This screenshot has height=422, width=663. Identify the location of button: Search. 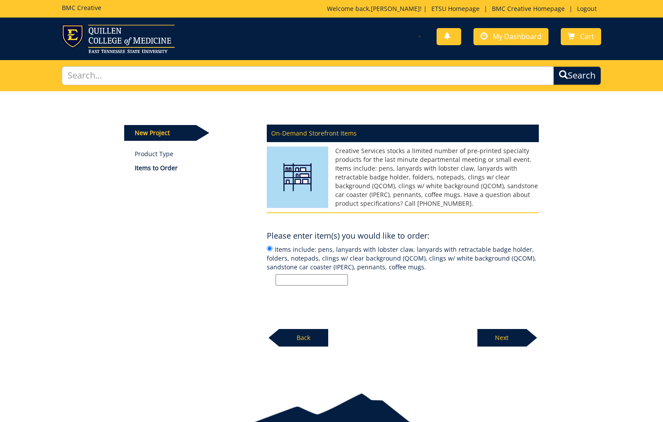
(577, 75).